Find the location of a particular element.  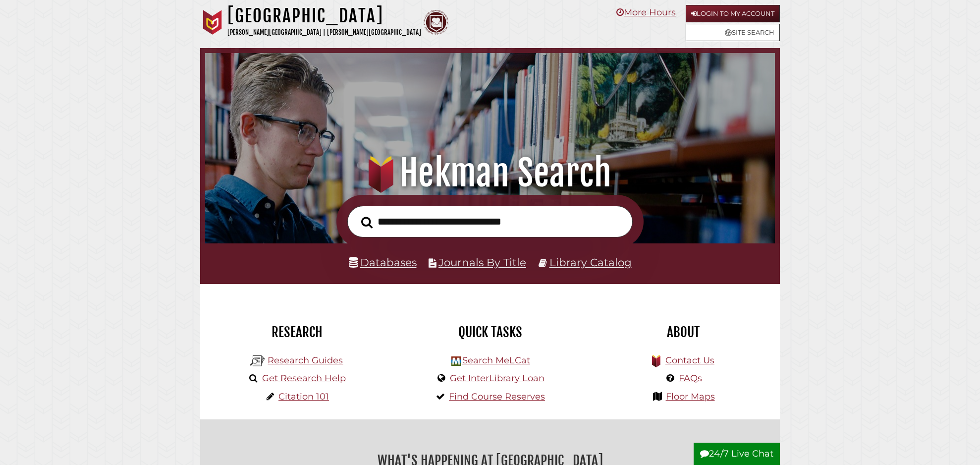

button: Search is located at coordinates (367, 222).